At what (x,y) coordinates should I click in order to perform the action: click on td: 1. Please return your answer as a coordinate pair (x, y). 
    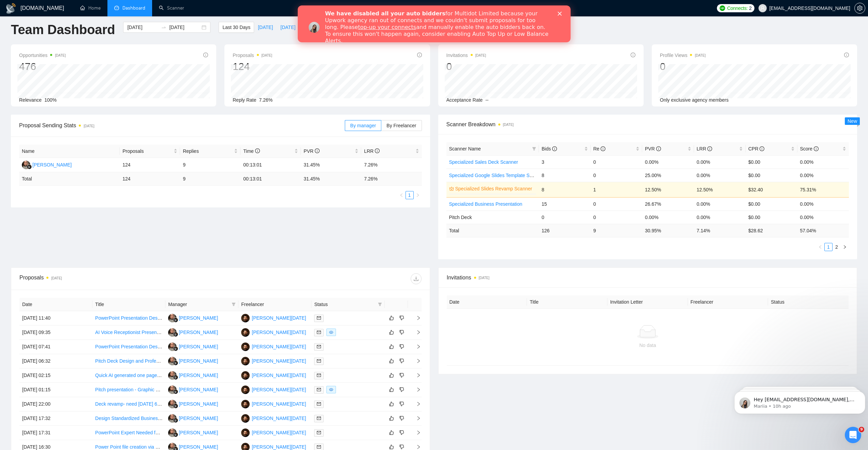
    Looking at the image, I should click on (617, 189).